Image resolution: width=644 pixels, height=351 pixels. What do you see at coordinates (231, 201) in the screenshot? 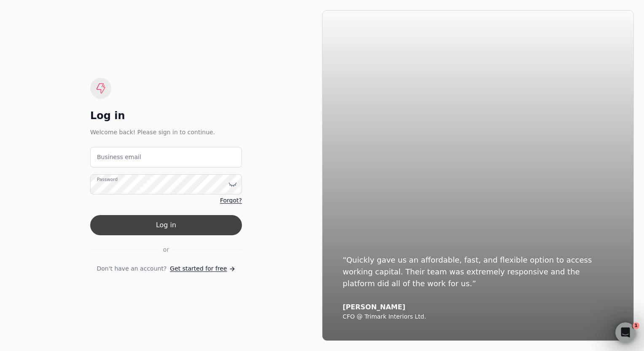
I see `span: Forgot?` at bounding box center [231, 201].